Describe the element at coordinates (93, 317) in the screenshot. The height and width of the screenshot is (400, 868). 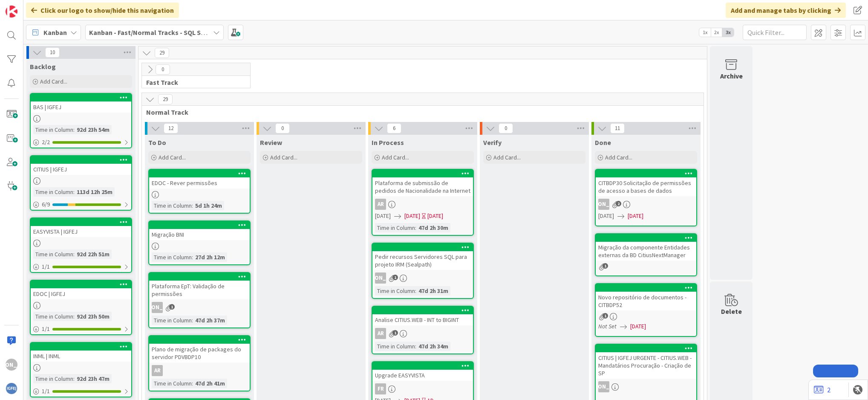
I see `div: 92d 23h 50m` at that location.